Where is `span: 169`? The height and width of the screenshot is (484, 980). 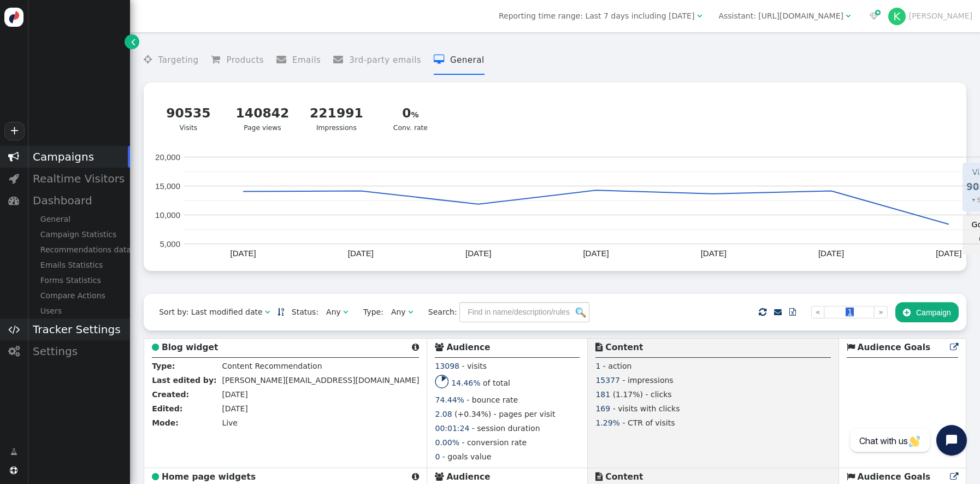
span: 169 is located at coordinates (603, 409).